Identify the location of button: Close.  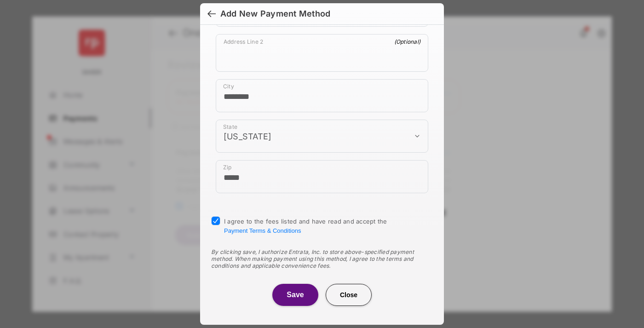
(348, 295).